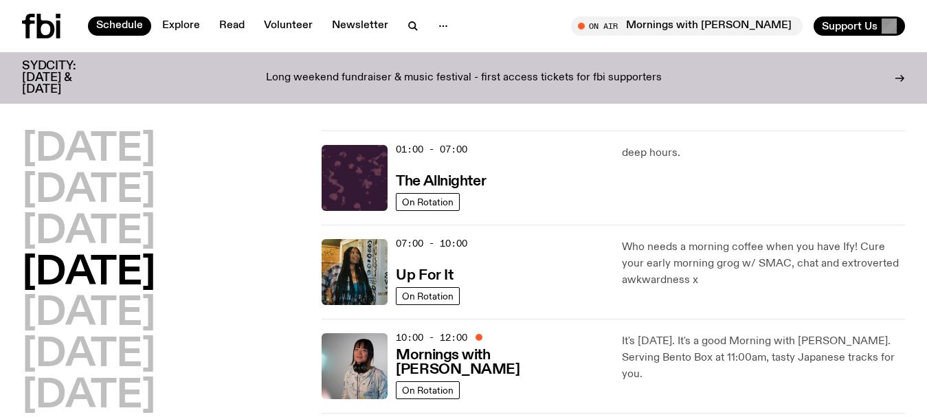 This screenshot has height=417, width=927. I want to click on a: Newsletter, so click(360, 26).